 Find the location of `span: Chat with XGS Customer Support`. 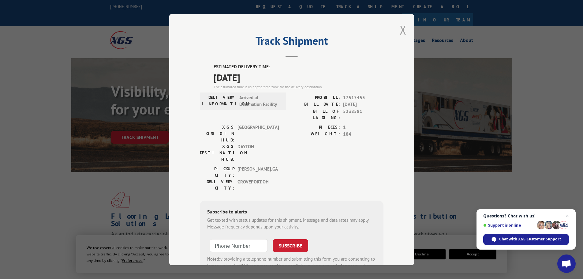

span: Chat with XGS Customer Support is located at coordinates (530, 239).